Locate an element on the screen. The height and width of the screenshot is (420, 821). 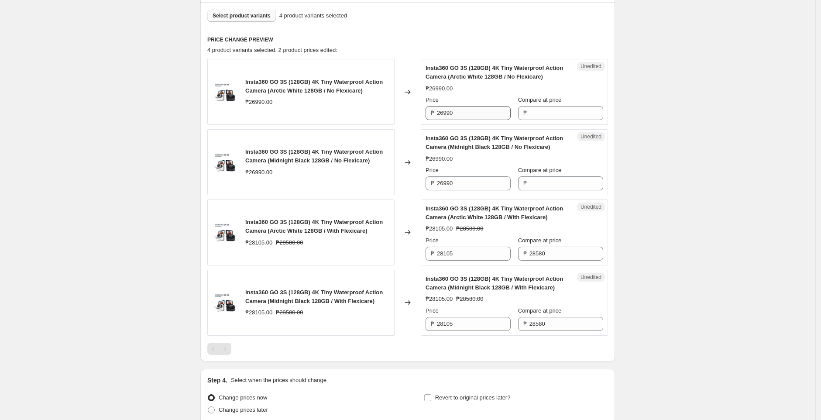
span: Change prices later is located at coordinates (243, 409).